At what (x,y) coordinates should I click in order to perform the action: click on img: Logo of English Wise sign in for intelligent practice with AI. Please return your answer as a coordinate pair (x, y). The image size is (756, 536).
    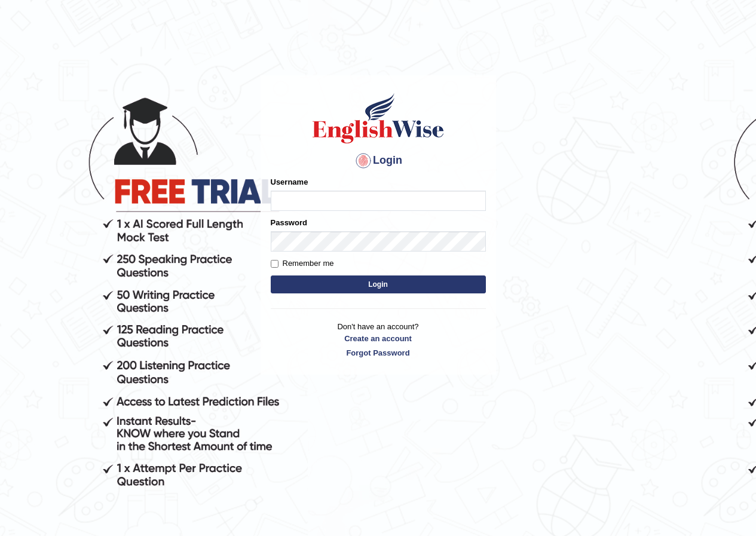
    Looking at the image, I should click on (378, 118).